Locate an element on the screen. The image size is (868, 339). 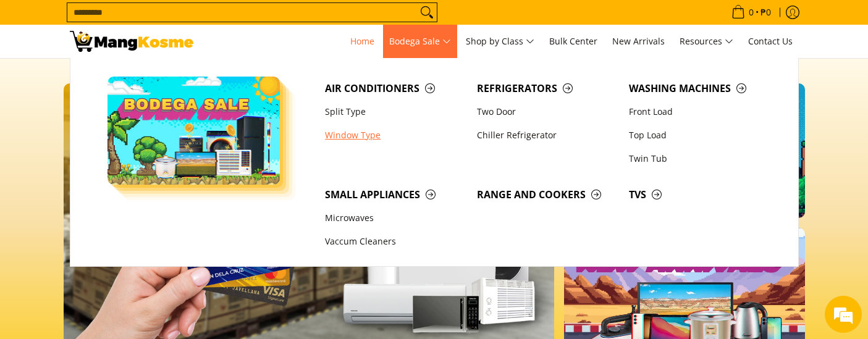
a: Twin Tub is located at coordinates (699, 158).